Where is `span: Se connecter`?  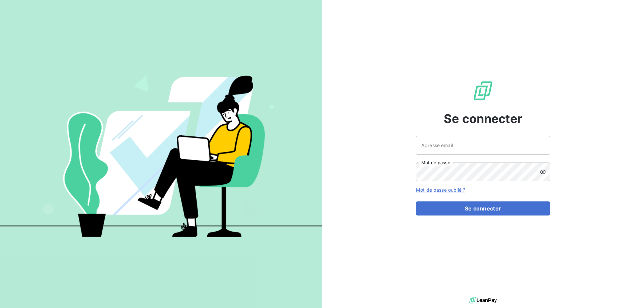
span: Se connecter is located at coordinates (483, 119).